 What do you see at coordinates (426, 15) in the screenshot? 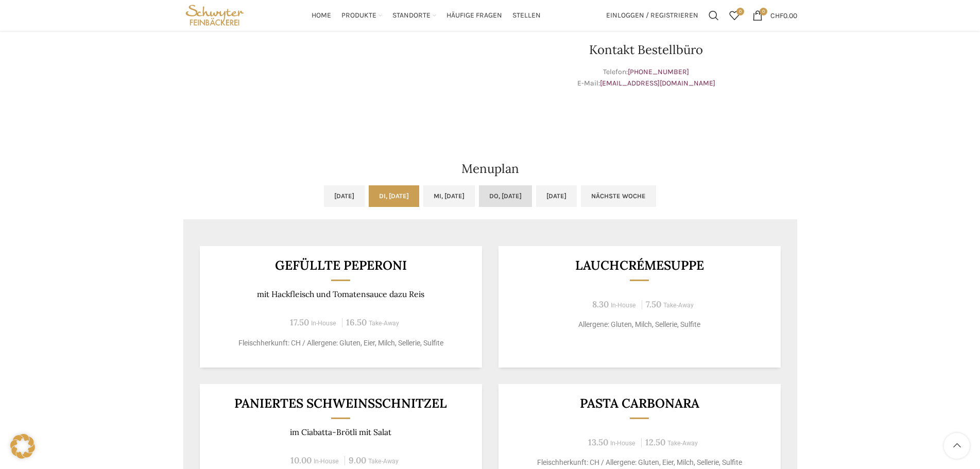
I see `div: Main navigation` at bounding box center [426, 15].